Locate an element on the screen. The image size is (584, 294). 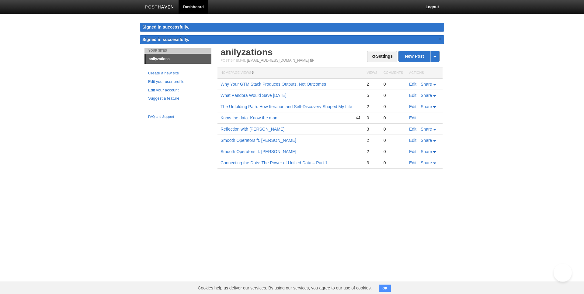
a: Why Your GTM Stack Produces Outputs, Not Outcomes is located at coordinates (273, 84).